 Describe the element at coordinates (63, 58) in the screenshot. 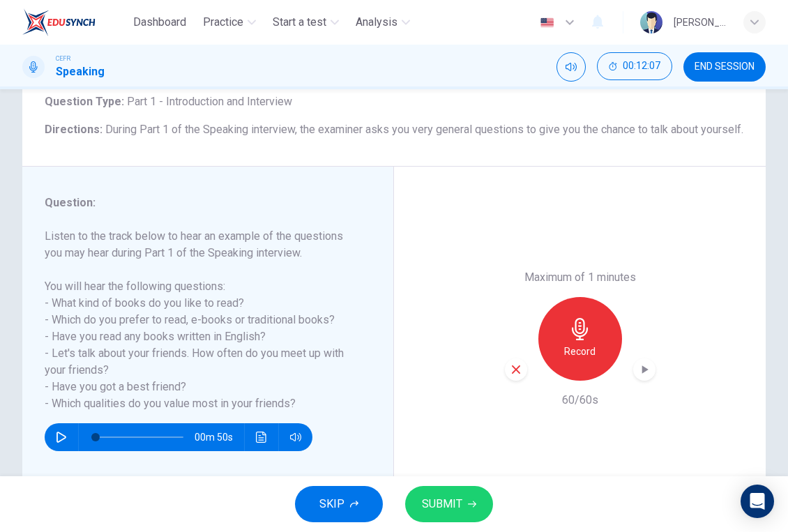

I see `span: CEFR` at that location.